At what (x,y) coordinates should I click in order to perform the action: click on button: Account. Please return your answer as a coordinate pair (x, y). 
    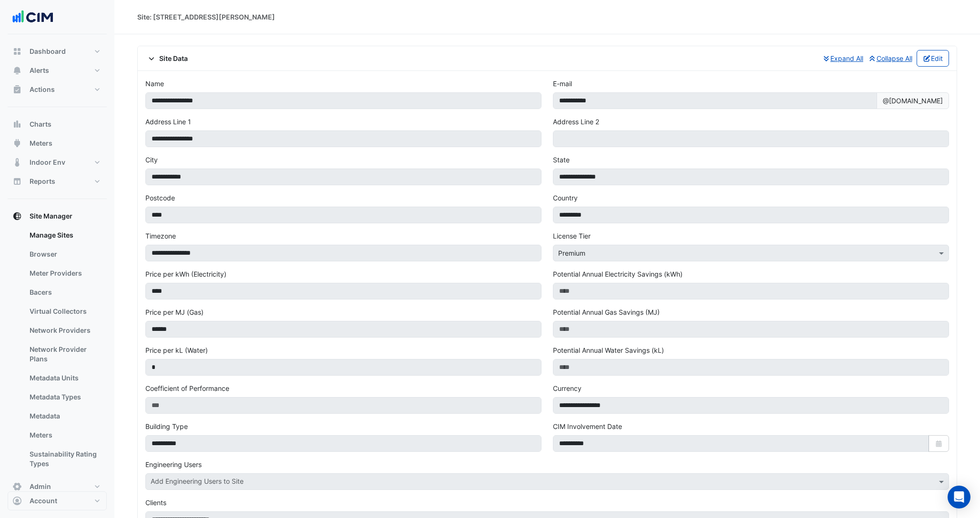
    Looking at the image, I should click on (57, 501).